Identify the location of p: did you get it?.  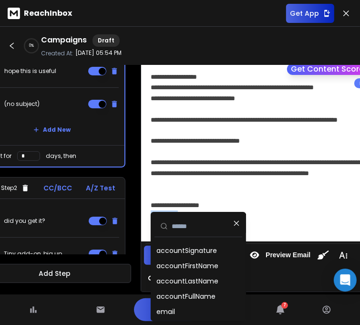
(24, 221).